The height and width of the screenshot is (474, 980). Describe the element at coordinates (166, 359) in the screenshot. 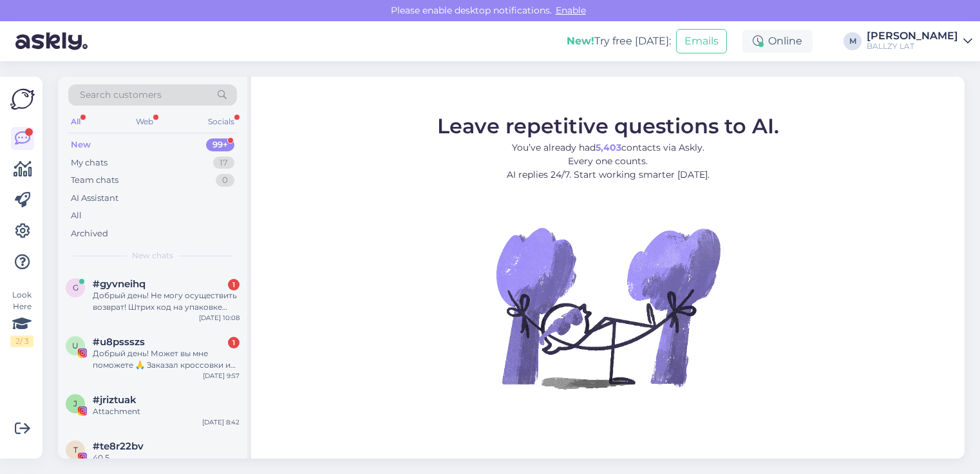

I see `div: Добрый день! Может вы мне поможете 🙏 Заказал кроссовки и не подошло размер. Не могу вернуть заказ...` at that location.